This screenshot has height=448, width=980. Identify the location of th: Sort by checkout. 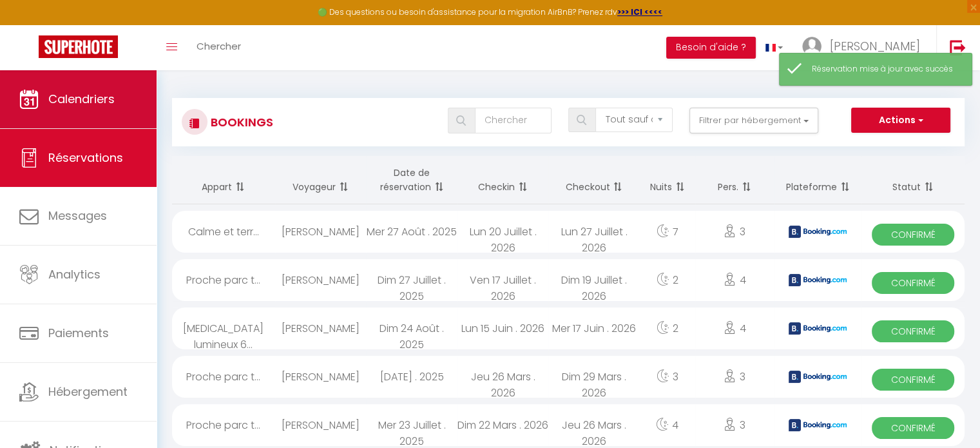
(593, 180).